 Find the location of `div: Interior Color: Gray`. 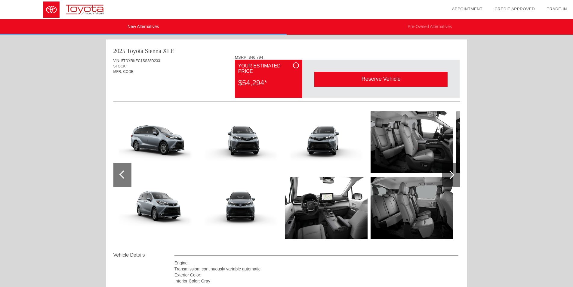

div: Interior Color: Gray is located at coordinates (317, 281).